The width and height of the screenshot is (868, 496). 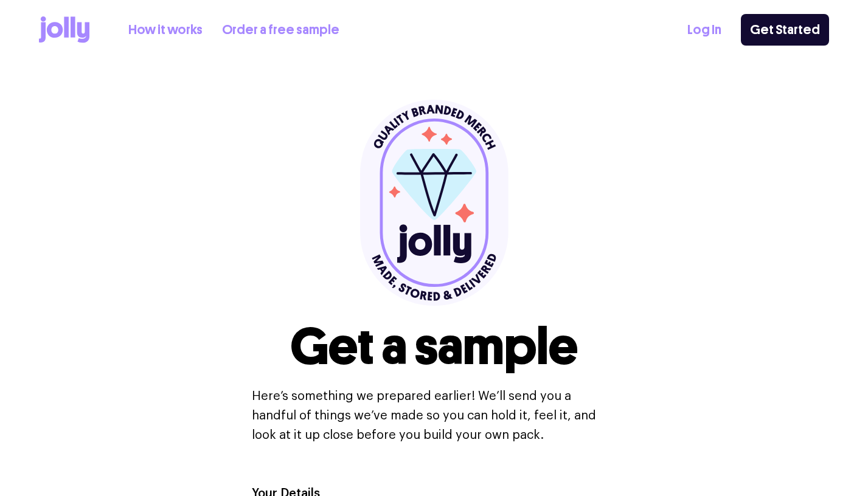 I want to click on a: Get Started, so click(x=785, y=30).